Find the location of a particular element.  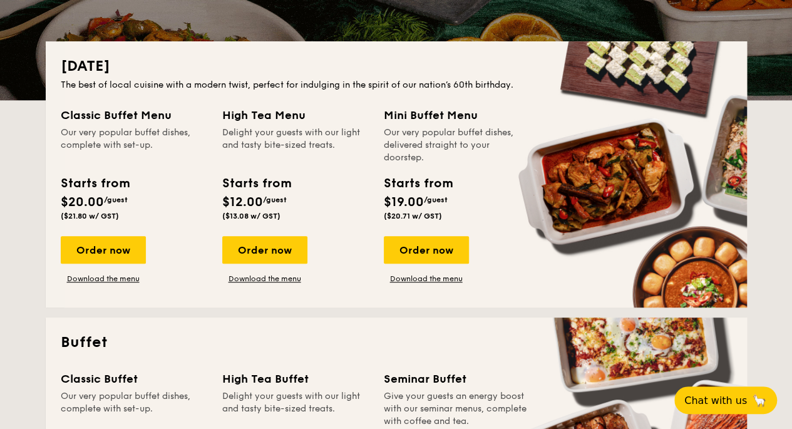

div: The best of local cuisine with a modern twist, perfect for indulging in the spirit of our nation’... is located at coordinates (396, 85).